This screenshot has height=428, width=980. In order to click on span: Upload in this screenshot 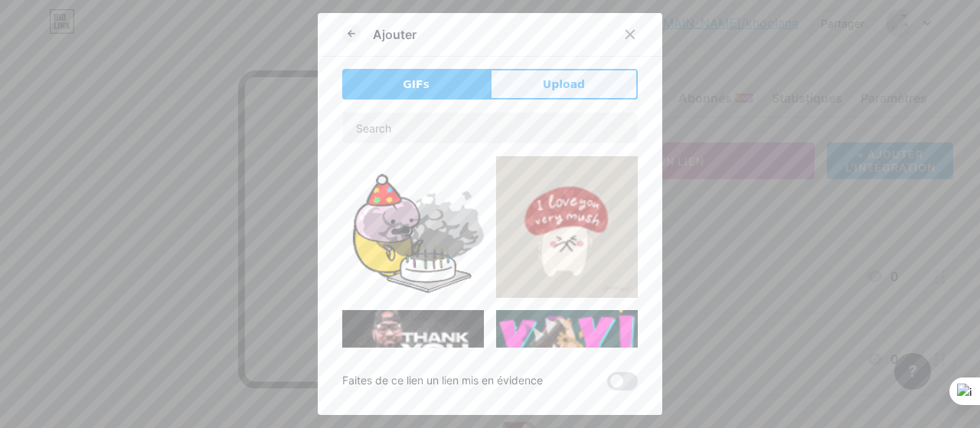, I will do `click(564, 85)`.